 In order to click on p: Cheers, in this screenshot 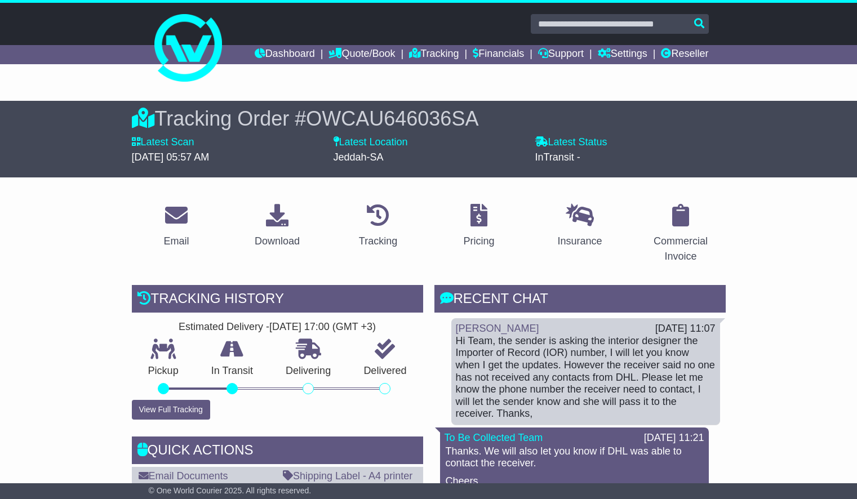, I will do `click(574, 482)`.